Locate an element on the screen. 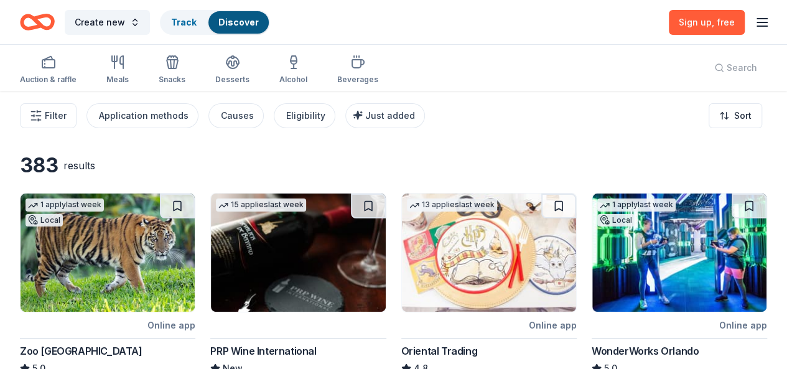 This screenshot has height=369, width=787. span: Create new is located at coordinates (100, 22).